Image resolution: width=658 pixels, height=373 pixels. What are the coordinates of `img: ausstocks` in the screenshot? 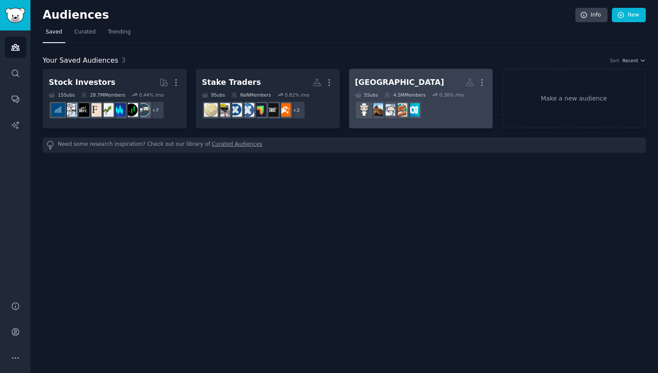 It's located at (235, 110).